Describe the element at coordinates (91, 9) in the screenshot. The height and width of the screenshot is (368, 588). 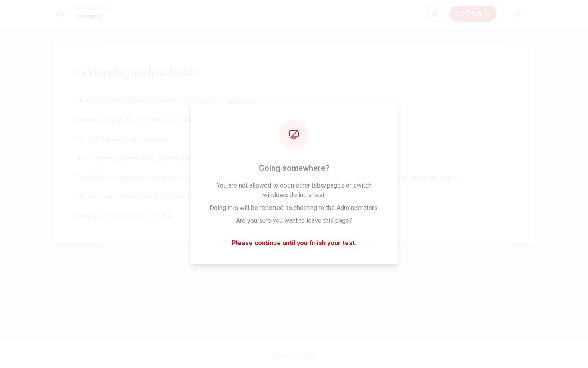
I see `span: Placement Test` at that location.